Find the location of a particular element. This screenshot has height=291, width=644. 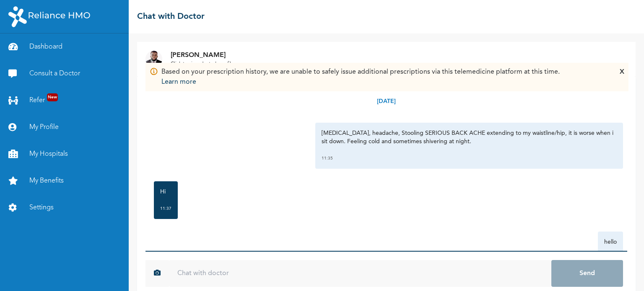

div: X is located at coordinates (621, 77).